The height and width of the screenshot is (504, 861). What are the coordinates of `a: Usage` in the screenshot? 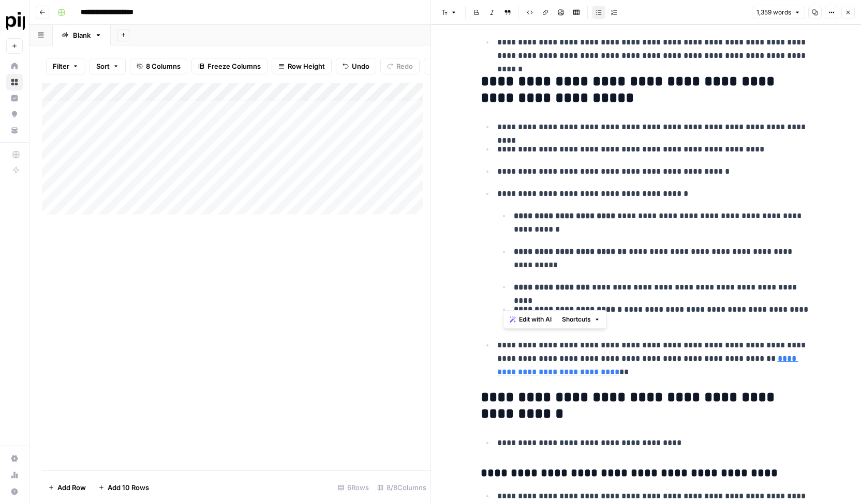 It's located at (14, 476).